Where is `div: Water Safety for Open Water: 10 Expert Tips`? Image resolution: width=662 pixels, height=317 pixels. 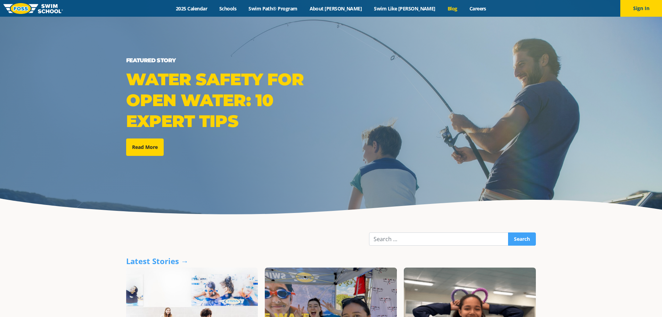
div: Water Safety for Open Water: 10 Expert Tips is located at coordinates (227, 100).